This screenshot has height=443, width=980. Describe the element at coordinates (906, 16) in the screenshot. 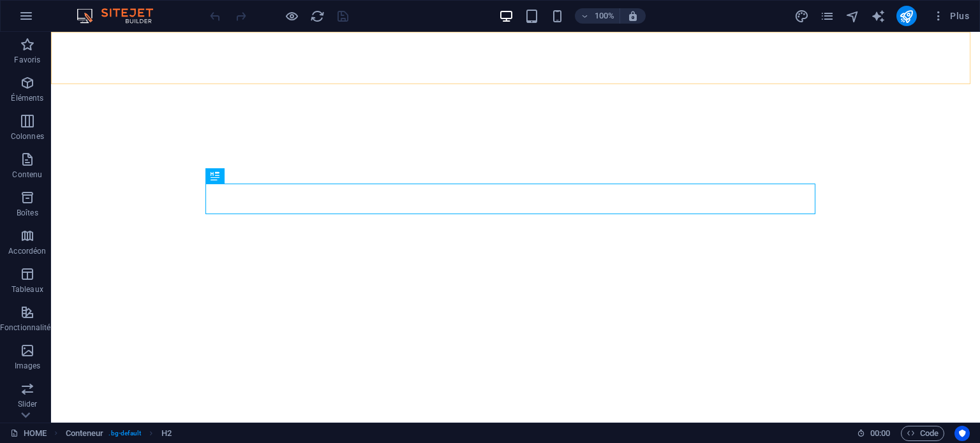

I see `i: Publier` at that location.